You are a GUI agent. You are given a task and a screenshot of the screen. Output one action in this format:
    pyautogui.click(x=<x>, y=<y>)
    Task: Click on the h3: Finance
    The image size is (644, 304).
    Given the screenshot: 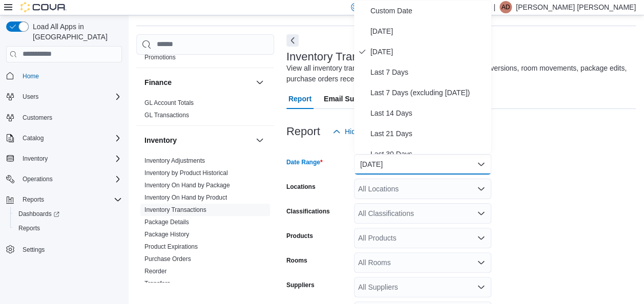 What is the action you would take?
    pyautogui.click(x=158, y=82)
    